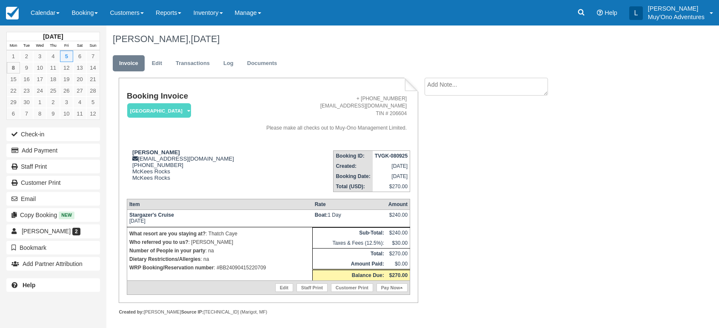  I want to click on th: Mon, so click(13, 46).